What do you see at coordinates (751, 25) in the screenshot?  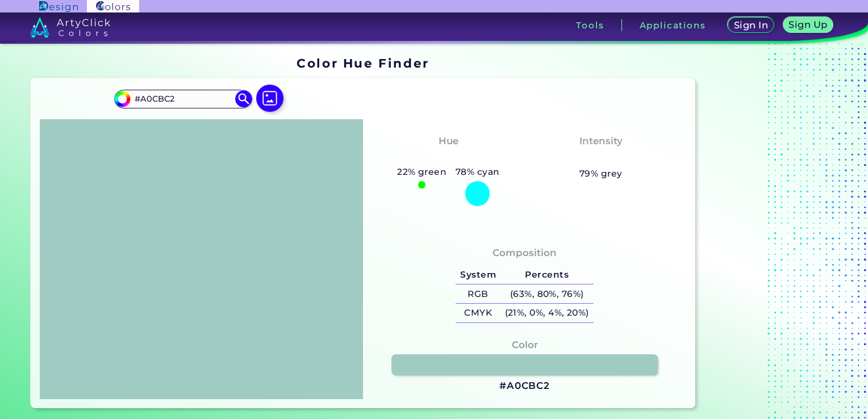 I see `a: Sign In` at bounding box center [751, 25].